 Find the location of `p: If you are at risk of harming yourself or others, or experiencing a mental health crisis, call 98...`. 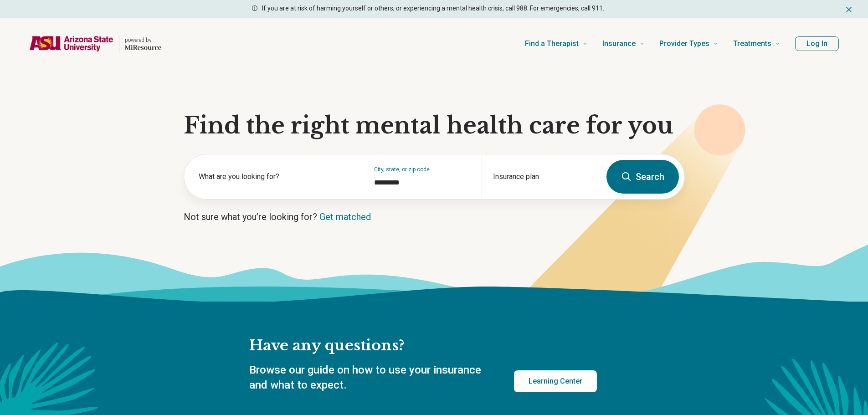

p: If you are at risk of harming yourself or others, or experiencing a mental health crisis, call 98... is located at coordinates (433, 8).